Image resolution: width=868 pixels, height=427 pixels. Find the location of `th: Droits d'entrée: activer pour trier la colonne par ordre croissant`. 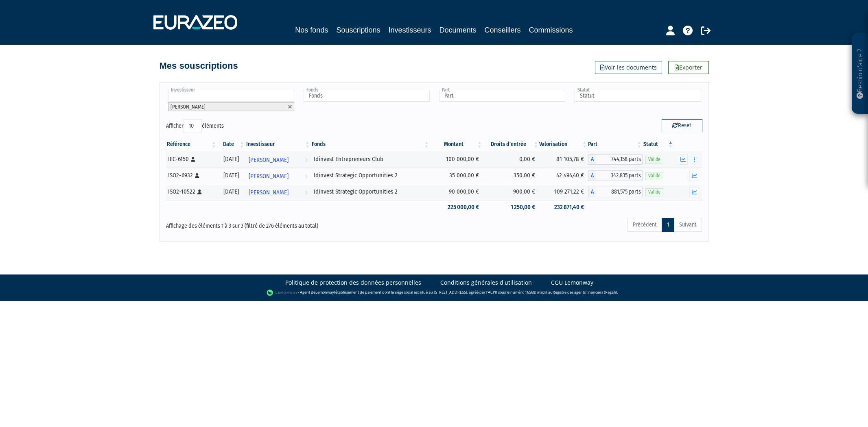

th: Droits d'entrée: activer pour trier la colonne par ordre croissant is located at coordinates (511, 144).